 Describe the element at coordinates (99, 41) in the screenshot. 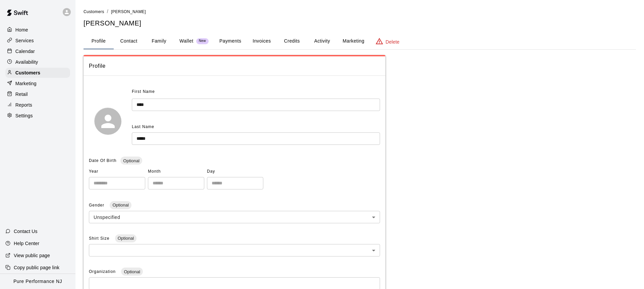

I see `button: Profile` at that location.